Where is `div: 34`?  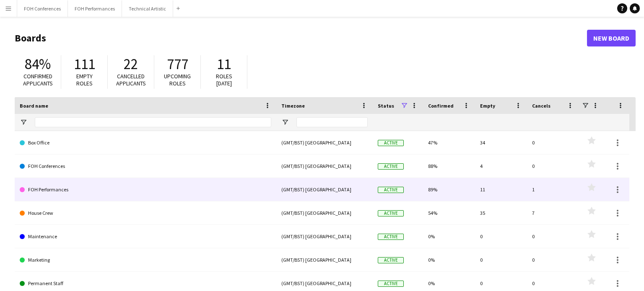
div: 34 is located at coordinates (501, 143).